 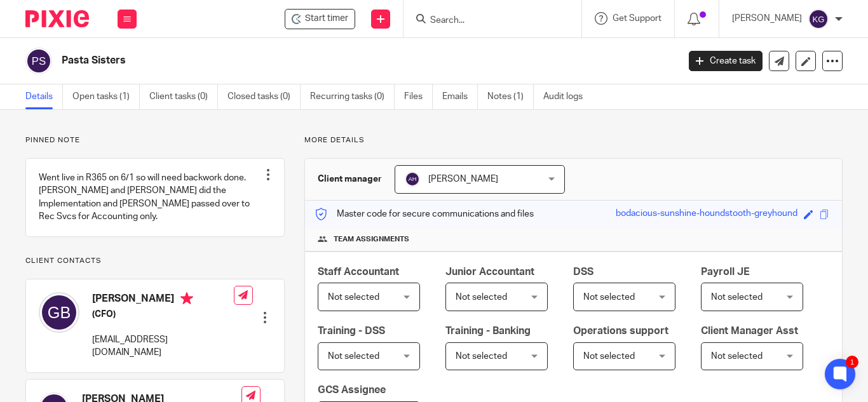 What do you see at coordinates (44, 96) in the screenshot?
I see `a: Details` at bounding box center [44, 96].